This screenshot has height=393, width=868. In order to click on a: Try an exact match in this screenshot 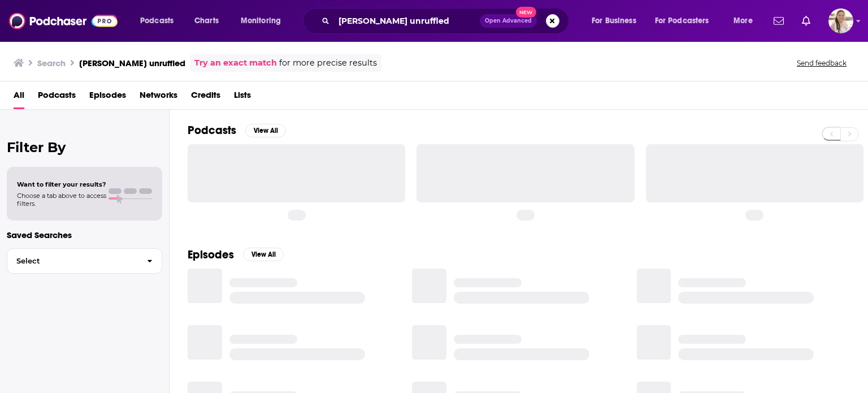, I will do `click(236, 63)`.